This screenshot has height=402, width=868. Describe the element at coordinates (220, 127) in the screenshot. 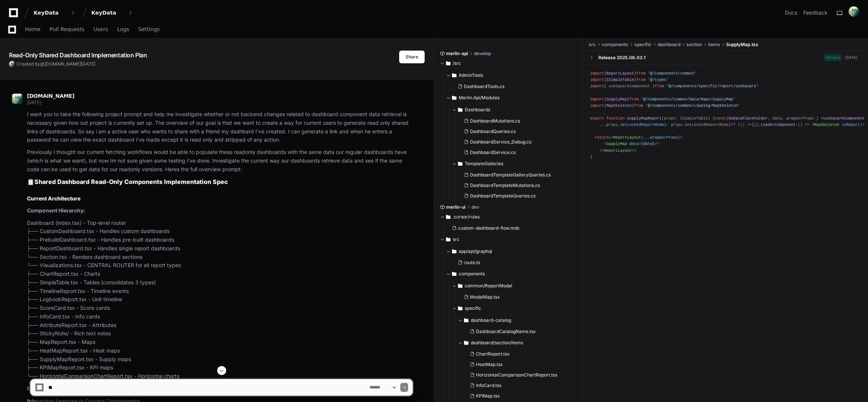

I see `p: I want you to take the following project prompt and help me investigate whether or not backend ch...` at that location.